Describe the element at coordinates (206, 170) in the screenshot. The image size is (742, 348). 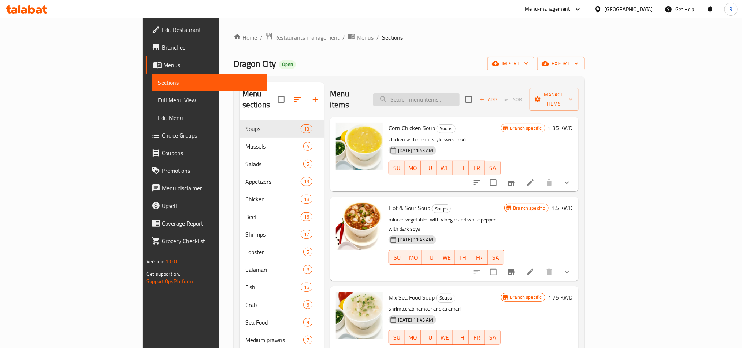
I see `a: Promotions` at that location.